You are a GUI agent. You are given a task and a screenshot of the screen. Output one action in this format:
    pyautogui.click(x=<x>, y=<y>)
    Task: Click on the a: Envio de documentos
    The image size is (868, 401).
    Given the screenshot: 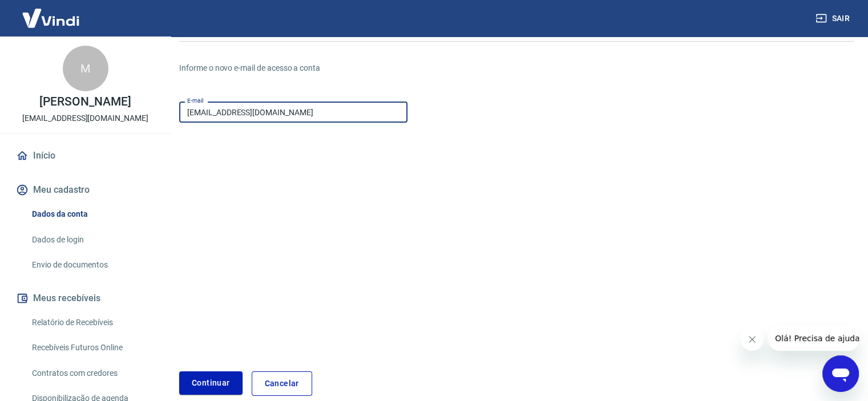 What is the action you would take?
    pyautogui.click(x=92, y=265)
    